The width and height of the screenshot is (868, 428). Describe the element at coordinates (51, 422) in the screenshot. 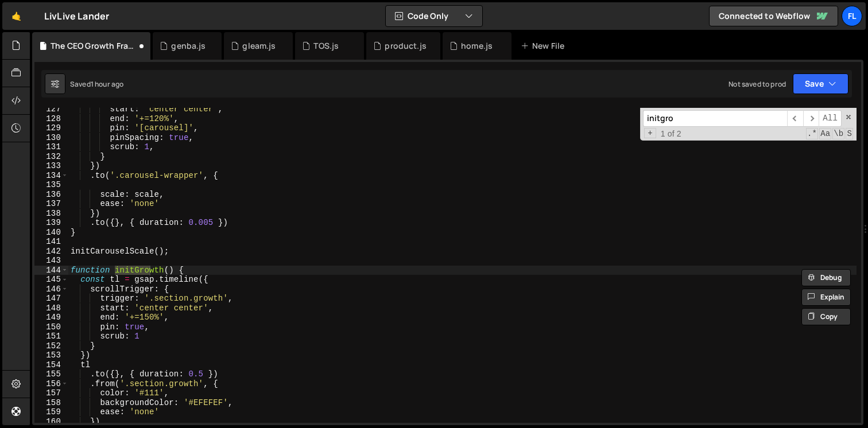

I see `div: 160` at that location.